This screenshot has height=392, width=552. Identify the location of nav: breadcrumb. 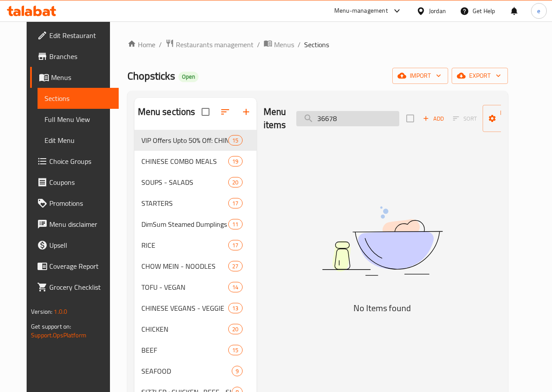
(318, 45).